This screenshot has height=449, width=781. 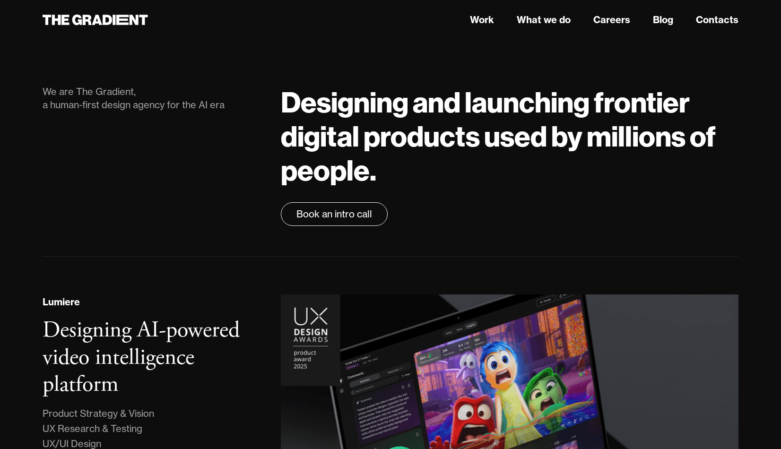 What do you see at coordinates (663, 20) in the screenshot?
I see `a: Blog` at bounding box center [663, 20].